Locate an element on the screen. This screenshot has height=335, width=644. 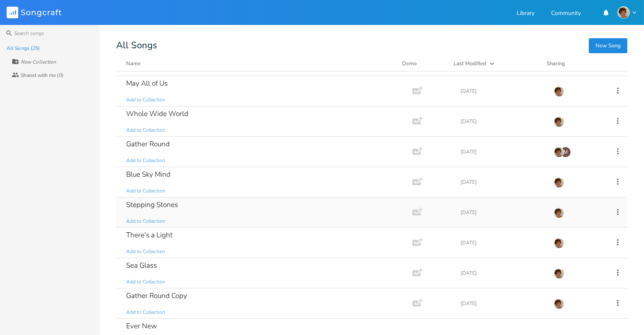
div: Blue Sky Mind is located at coordinates (148, 174).